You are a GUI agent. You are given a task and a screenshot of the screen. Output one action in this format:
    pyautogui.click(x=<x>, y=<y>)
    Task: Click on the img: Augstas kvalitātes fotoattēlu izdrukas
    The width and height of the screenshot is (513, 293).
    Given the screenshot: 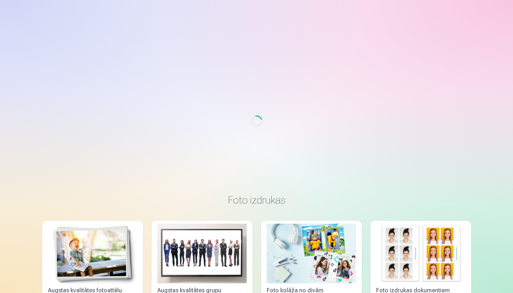 What is the action you would take?
    pyautogui.click(x=93, y=254)
    